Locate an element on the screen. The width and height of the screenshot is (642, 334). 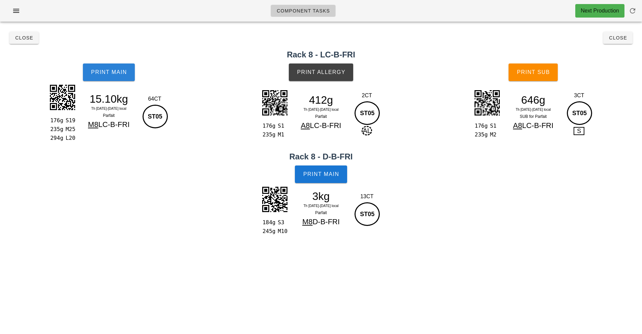
div: S3 is located at coordinates (282, 222).